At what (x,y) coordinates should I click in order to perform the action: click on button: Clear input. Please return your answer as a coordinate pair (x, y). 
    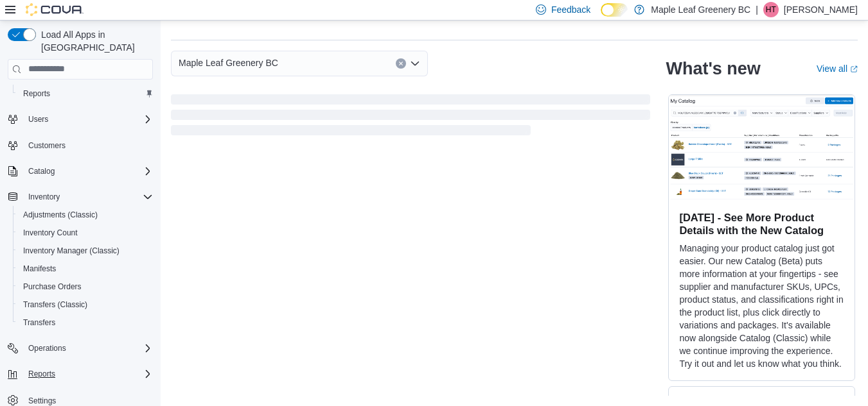
    Looking at the image, I should click on (401, 63).